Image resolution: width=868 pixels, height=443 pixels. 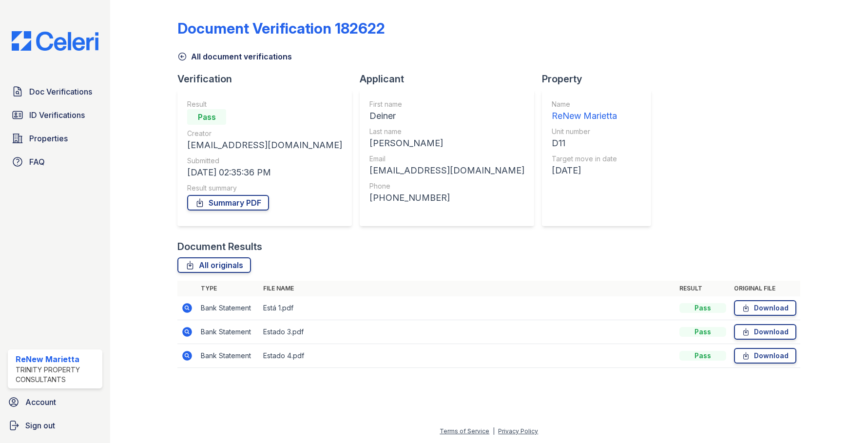 What do you see at coordinates (467, 308) in the screenshot?
I see `td: Está 1.pdf` at bounding box center [467, 308].